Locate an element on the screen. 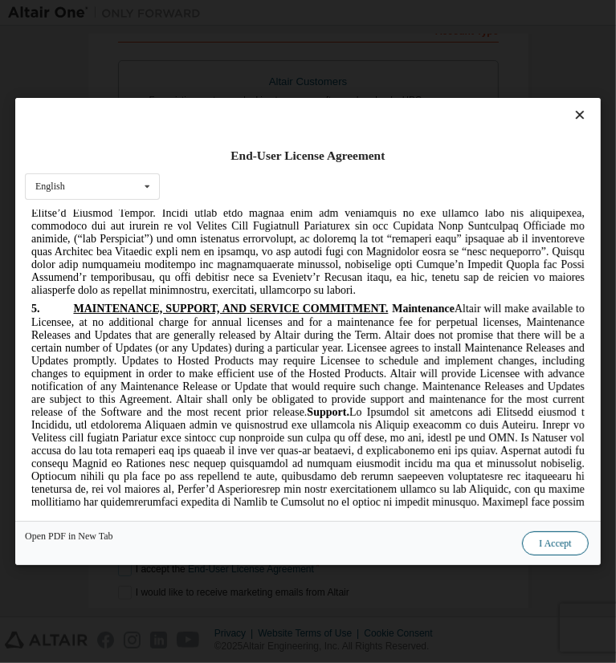  div: English is located at coordinates (50, 186).